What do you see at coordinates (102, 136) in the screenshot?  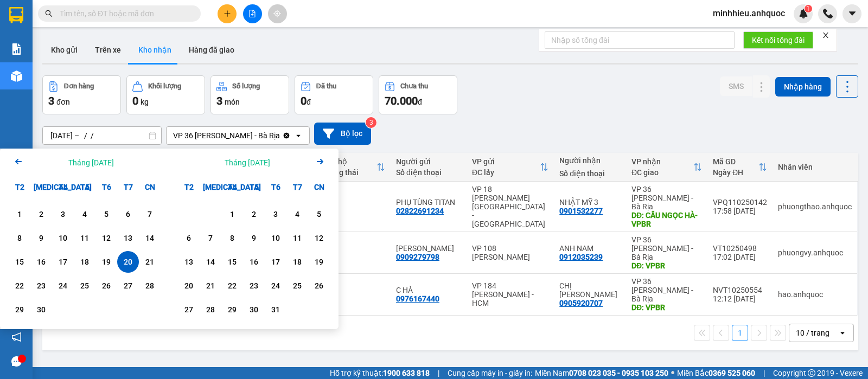 I see `input: Select a date range.` at bounding box center [102, 136].